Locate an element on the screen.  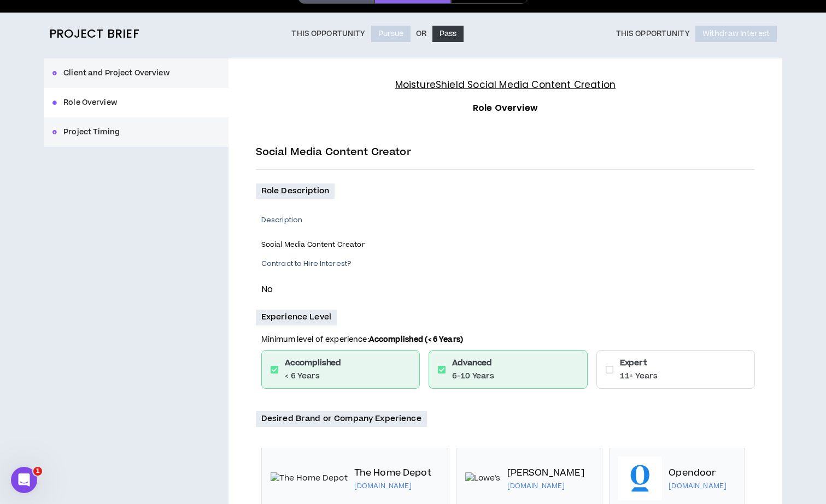
p: No is located at coordinates (508, 289).